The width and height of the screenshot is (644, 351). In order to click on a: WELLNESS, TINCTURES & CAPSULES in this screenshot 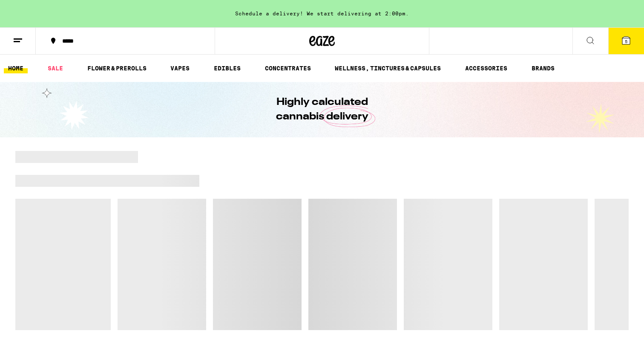, I will do `click(387, 69)`.